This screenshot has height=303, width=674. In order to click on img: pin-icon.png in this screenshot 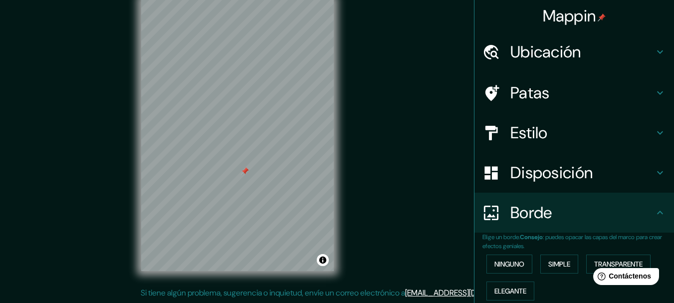, I will do `click(602, 17)`.